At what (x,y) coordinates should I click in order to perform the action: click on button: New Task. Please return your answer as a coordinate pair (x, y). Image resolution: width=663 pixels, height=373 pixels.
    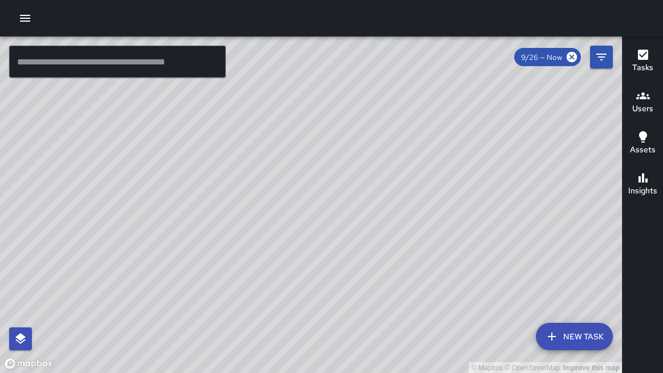
    Looking at the image, I should click on (574, 336).